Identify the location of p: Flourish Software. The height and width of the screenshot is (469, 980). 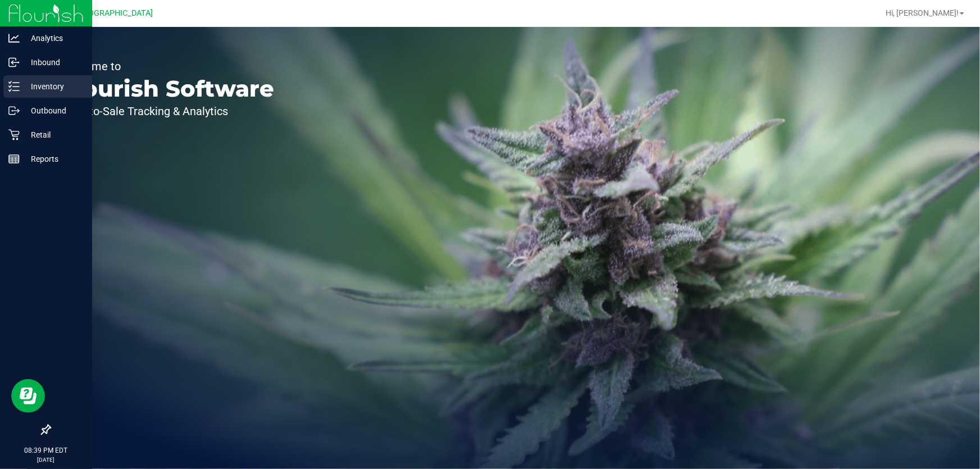
(167, 88).